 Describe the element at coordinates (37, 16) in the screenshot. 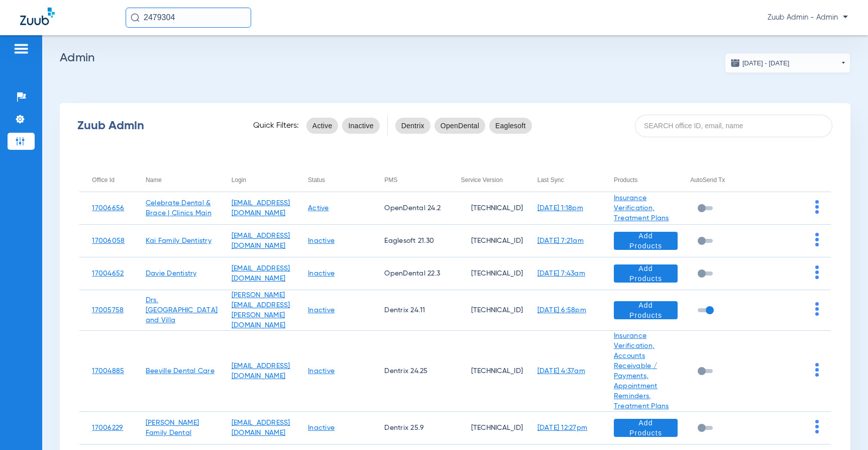

I see `img: Zuub Logo` at that location.